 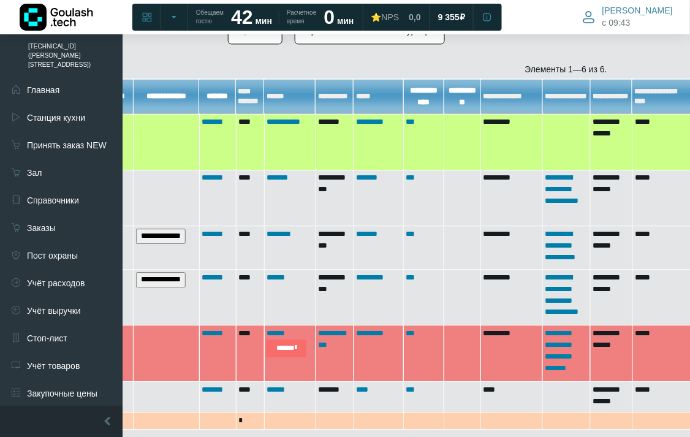 What do you see at coordinates (448, 17) in the screenshot?
I see `span: 9 355` at bounding box center [448, 17].